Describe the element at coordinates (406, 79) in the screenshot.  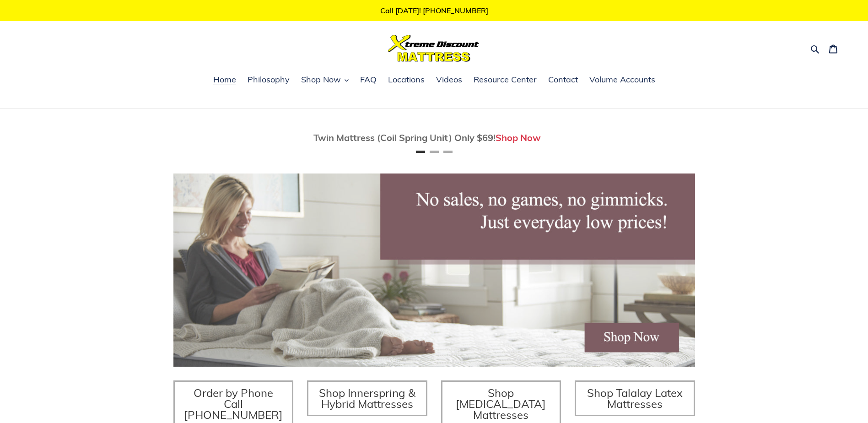
I see `span: Locations` at that location.